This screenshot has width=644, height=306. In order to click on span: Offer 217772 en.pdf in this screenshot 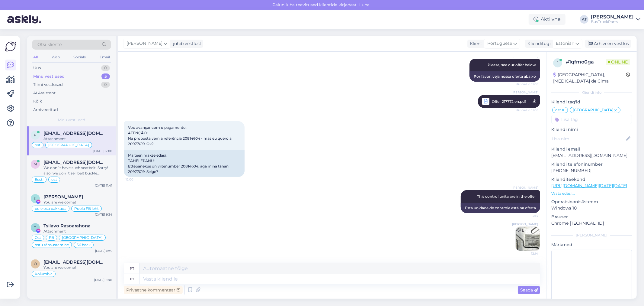, I will do `click(509, 101)`.